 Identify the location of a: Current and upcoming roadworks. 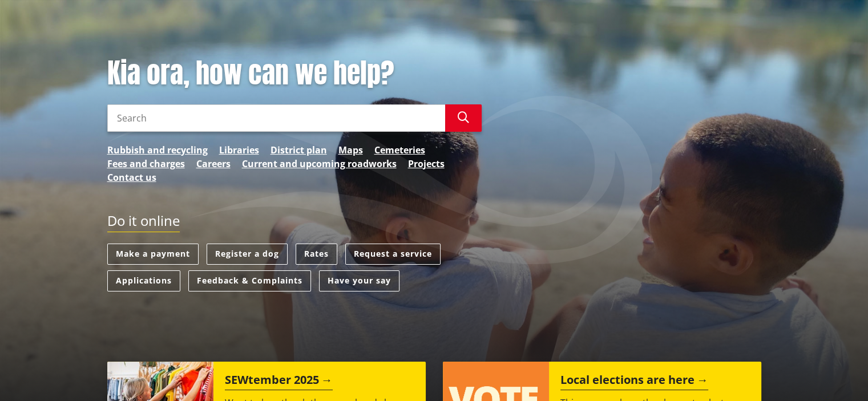
(319, 164).